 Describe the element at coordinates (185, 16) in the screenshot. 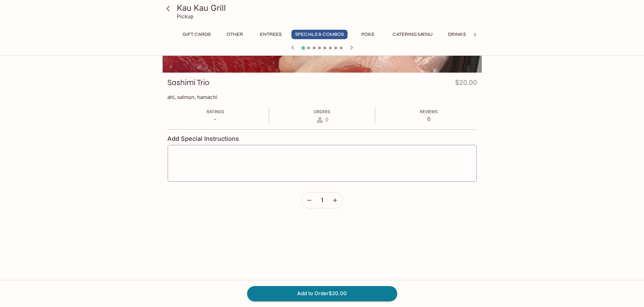

I see `p: Pickup` at that location.